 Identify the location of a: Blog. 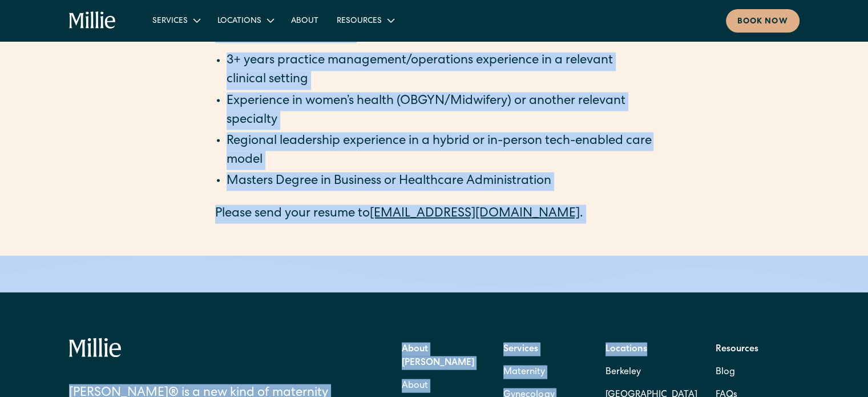
(726, 372).